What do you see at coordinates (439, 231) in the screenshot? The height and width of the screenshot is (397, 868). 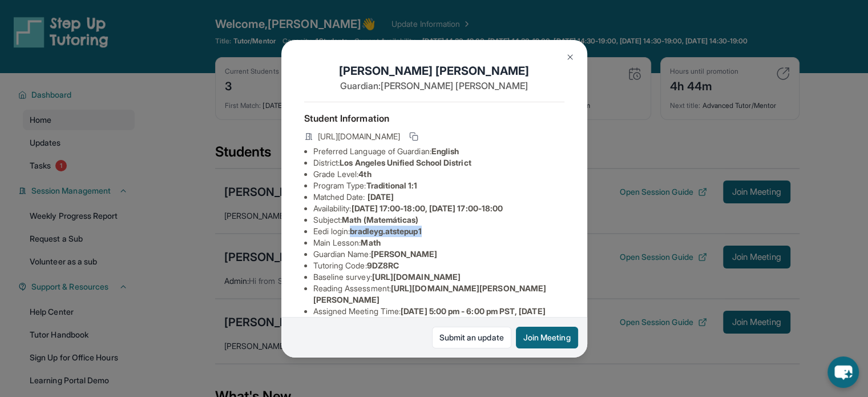 I see `li: Eedi login :` at bounding box center [439, 231].